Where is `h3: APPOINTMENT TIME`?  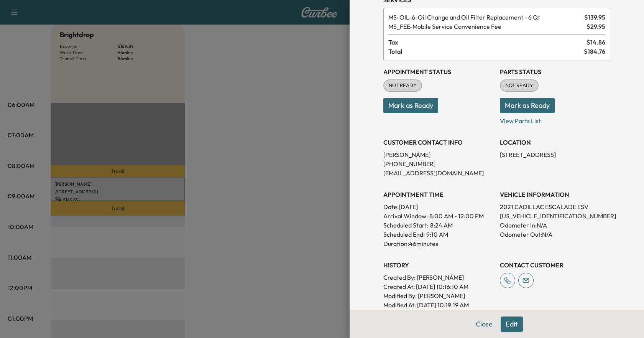
h3: APPOINTMENT TIME is located at coordinates (438, 195).